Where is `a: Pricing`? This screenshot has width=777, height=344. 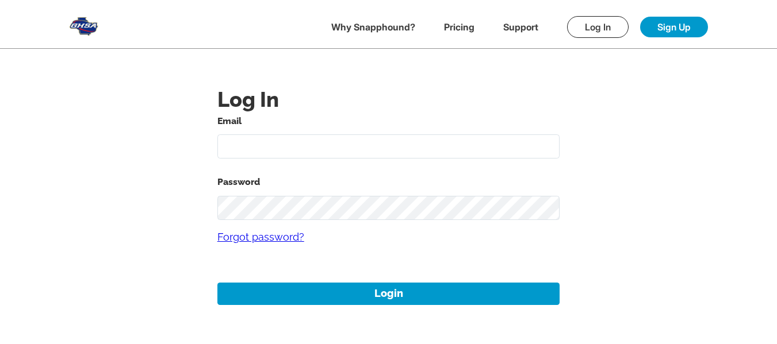 a: Pricing is located at coordinates (459, 27).